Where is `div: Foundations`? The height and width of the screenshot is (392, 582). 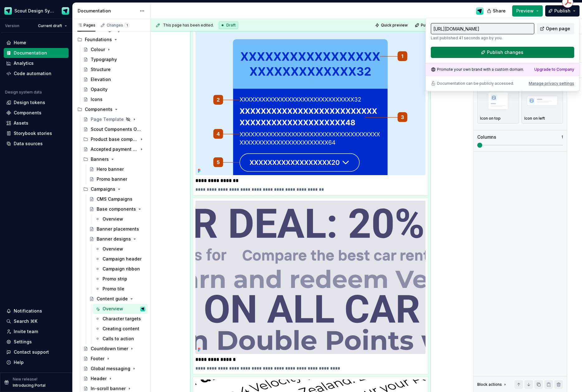
div: Foundations is located at coordinates (111, 40).